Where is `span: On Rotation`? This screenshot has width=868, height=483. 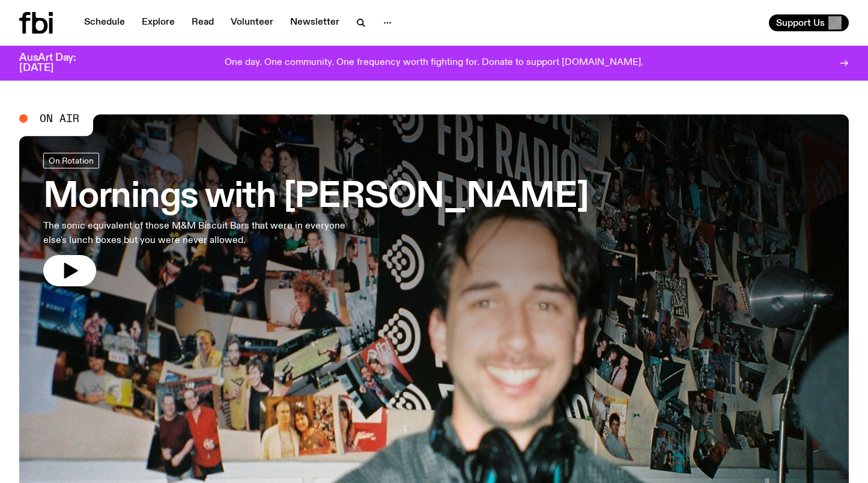 span: On Rotation is located at coordinates (71, 160).